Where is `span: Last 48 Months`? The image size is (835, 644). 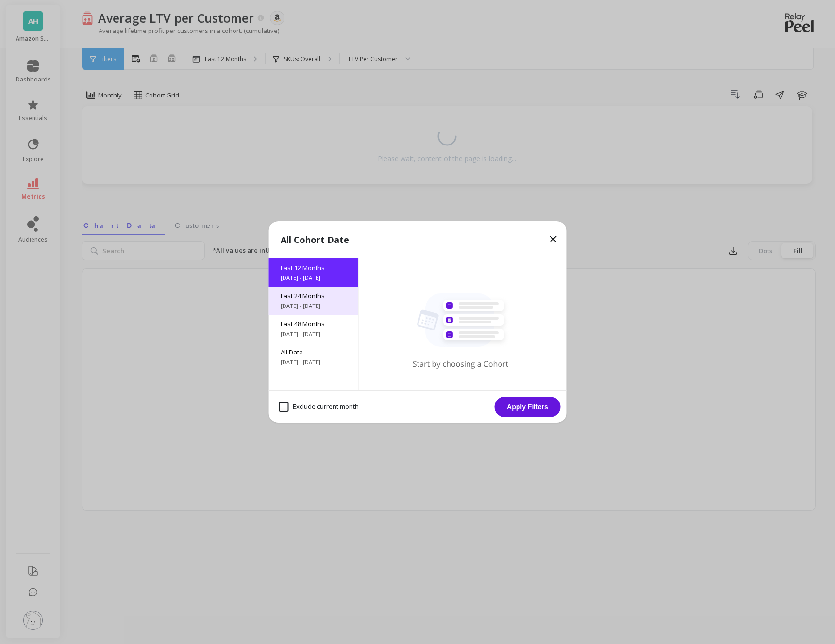
span: Last 48 Months is located at coordinates (313, 324).